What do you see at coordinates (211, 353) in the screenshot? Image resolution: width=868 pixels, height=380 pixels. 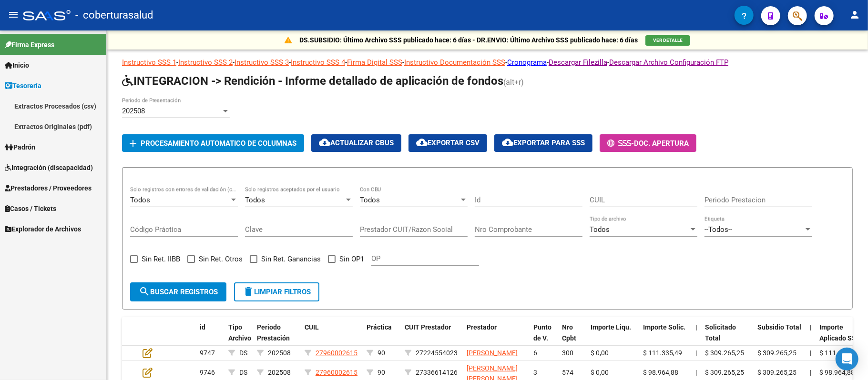 I see `div: 9747` at bounding box center [211, 353].